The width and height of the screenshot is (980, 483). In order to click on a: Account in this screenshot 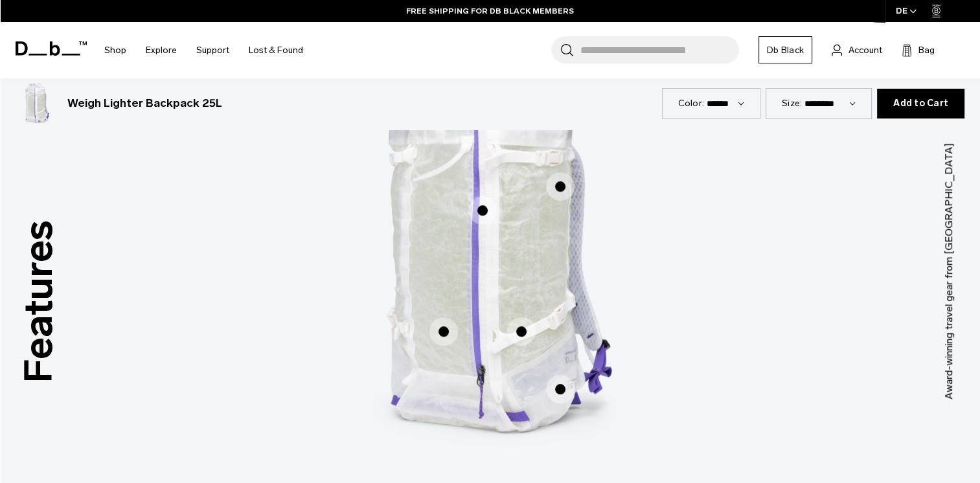, I will do `click(856, 49)`.